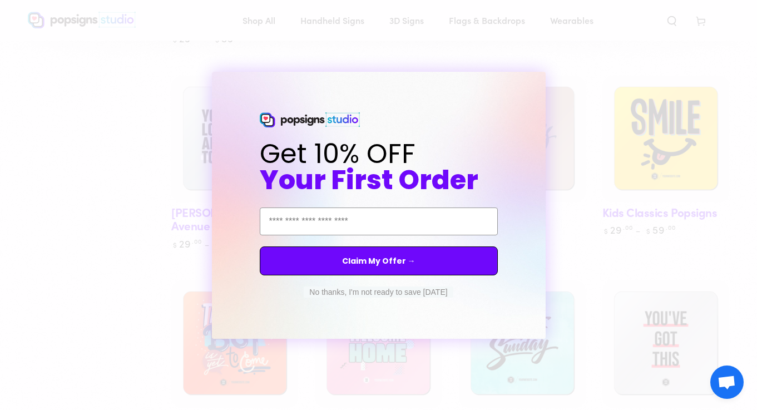  Describe the element at coordinates (338, 153) in the screenshot. I see `span: Get 10% OFF` at that location.